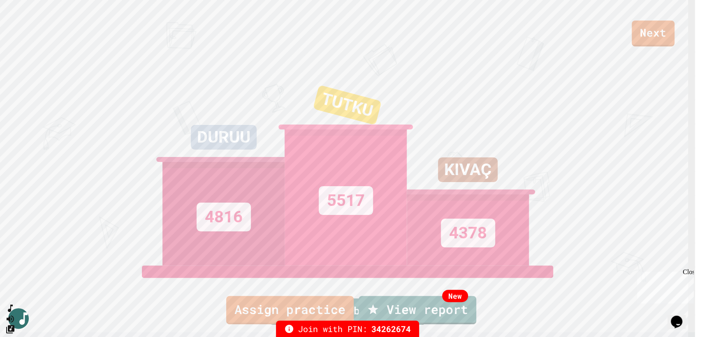  Describe the element at coordinates (391, 329) in the screenshot. I see `span: 34262674` at that location.